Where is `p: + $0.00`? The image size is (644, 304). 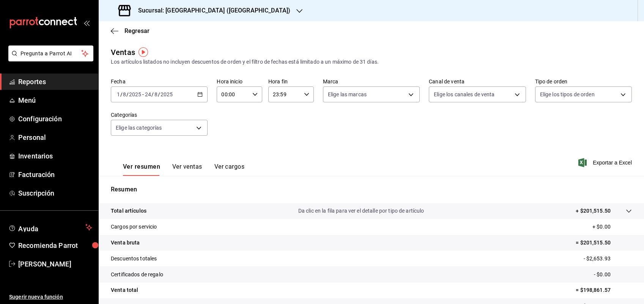
p: + $0.00 is located at coordinates (612, 226).